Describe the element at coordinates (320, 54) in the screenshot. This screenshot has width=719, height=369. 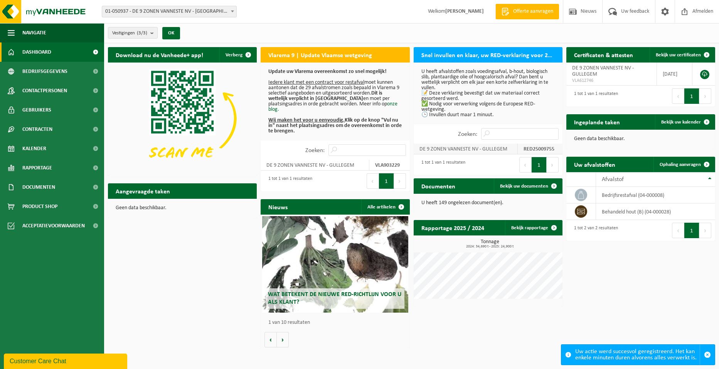
I see `h2: Vlarema 9 | Update Vlaamse wetgeving` at that location.